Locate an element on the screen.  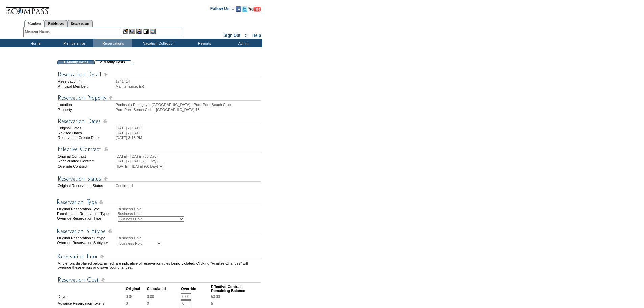
td: Location is located at coordinates (86, 105).